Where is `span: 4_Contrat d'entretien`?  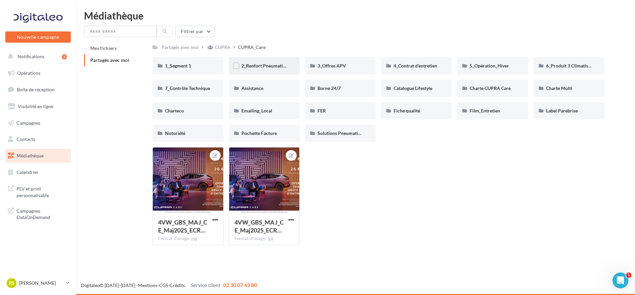 span: 4_Contrat d'entretien is located at coordinates (415, 65).